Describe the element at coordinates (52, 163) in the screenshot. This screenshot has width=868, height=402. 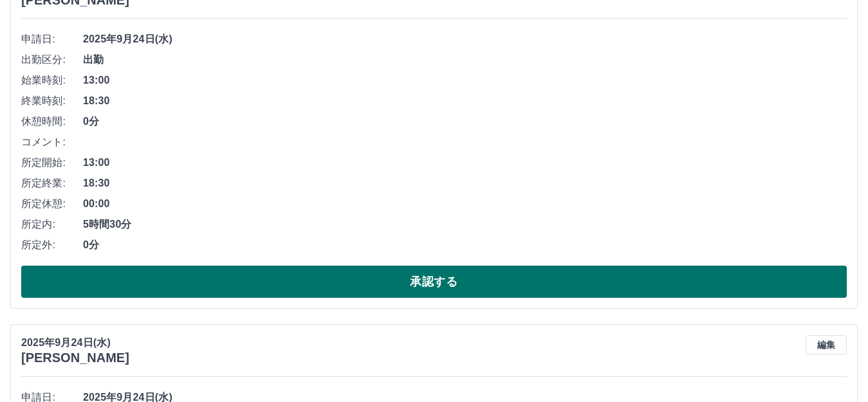
I see `span: 所定開始:` at that location.